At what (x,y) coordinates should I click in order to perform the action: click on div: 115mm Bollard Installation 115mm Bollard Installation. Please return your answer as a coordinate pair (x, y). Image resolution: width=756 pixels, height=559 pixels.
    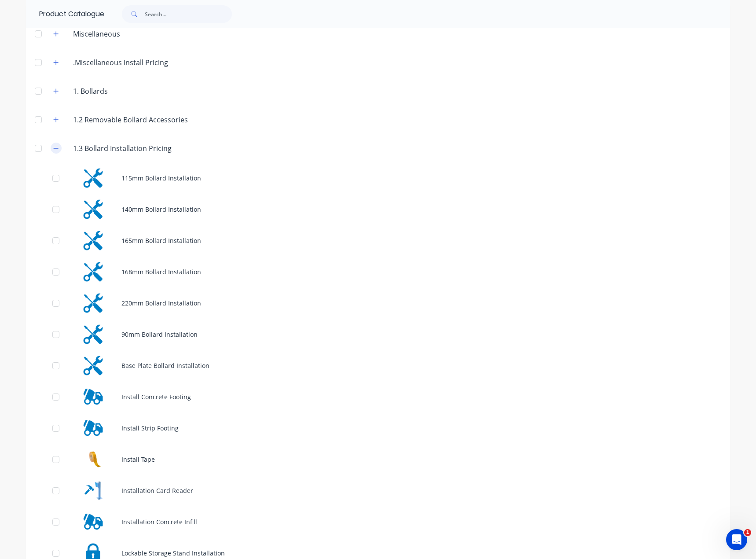
    Looking at the image, I should click on (378, 178).